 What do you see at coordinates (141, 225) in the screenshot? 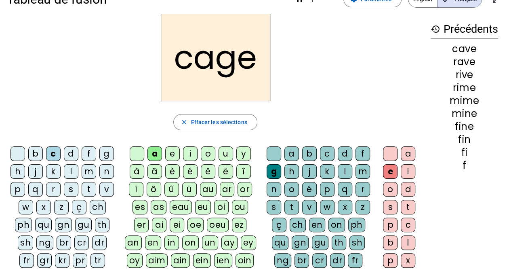
I see `div: er` at bounding box center [141, 225].